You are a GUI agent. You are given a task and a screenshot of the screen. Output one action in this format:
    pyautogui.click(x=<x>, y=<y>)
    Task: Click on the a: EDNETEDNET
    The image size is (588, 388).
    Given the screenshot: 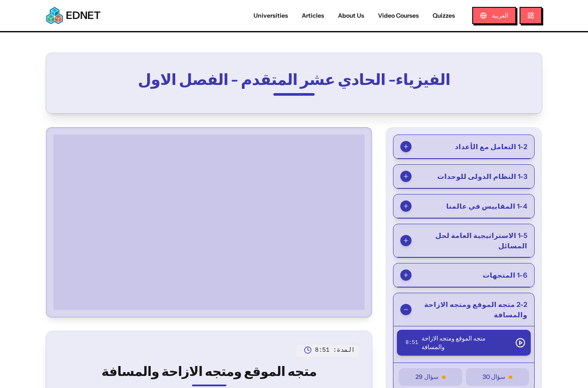 What is the action you would take?
    pyautogui.click(x=73, y=15)
    